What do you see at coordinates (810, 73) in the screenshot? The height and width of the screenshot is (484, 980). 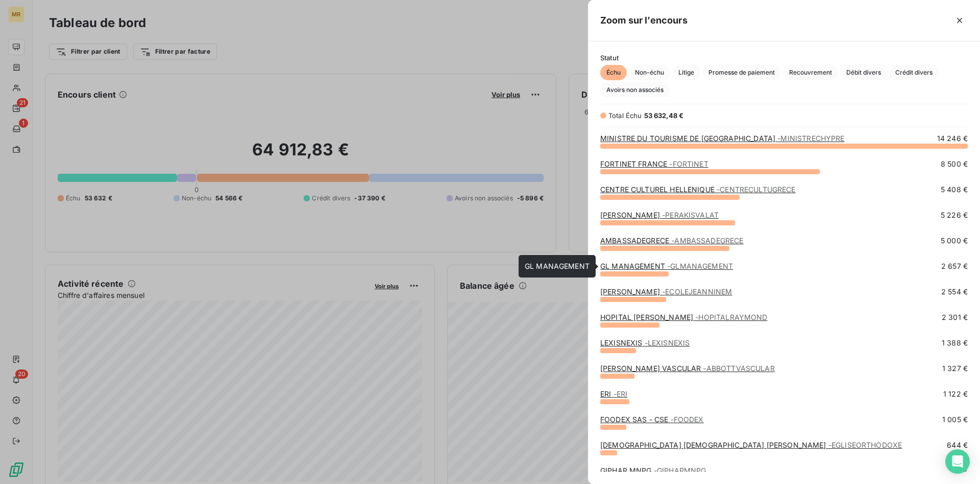 I see `button: Recouvrement` at bounding box center [810, 73].